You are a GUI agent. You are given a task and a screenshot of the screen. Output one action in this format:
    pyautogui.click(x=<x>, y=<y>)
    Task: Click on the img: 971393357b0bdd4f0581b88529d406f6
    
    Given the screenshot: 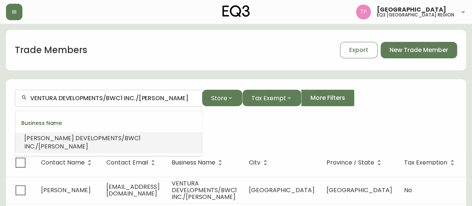 What is the action you would take?
    pyautogui.click(x=363, y=12)
    